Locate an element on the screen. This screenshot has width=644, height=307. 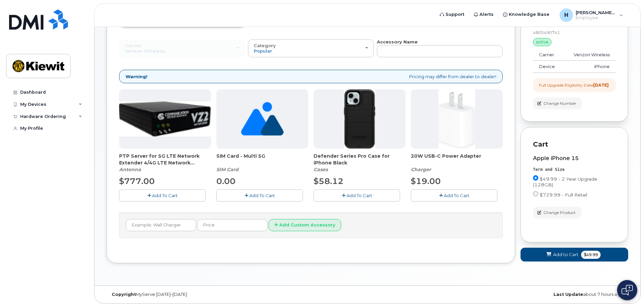
img: Open chat is located at coordinates (627, 290).